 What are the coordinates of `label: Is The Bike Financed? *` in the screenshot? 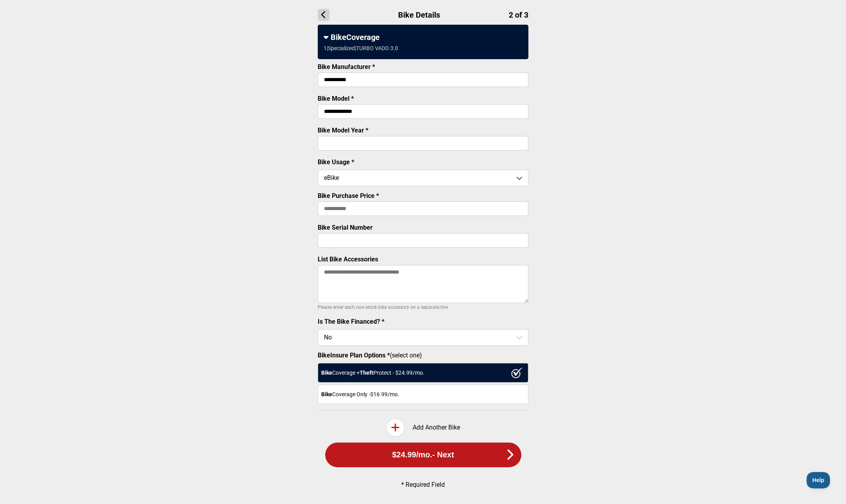 It's located at (351, 322).